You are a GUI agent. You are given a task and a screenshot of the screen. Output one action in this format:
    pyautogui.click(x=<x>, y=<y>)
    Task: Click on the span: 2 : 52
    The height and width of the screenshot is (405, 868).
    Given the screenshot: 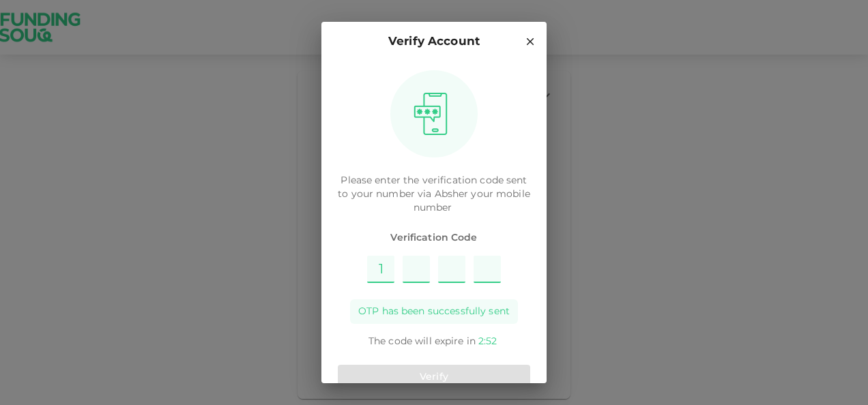 What is the action you would take?
    pyautogui.click(x=487, y=341)
    